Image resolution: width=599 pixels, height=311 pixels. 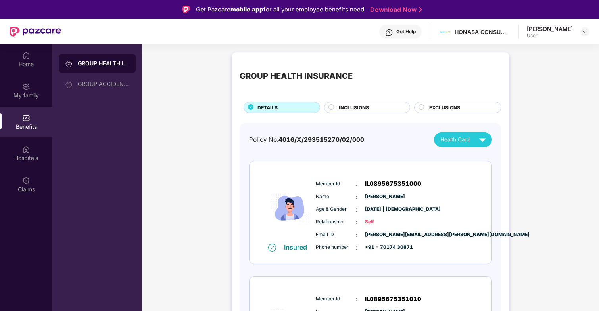 What do you see at coordinates (272, 248) in the screenshot?
I see `img: svg+xml;base64,PHN2ZyB4bWxucz0iaHR0cDovL3d3dy53My5vcmcvMjAwMC9zdmciIHdpZHRoPSIxNiIgaGVpZ2h0PSIxNi...` at bounding box center [272, 248].